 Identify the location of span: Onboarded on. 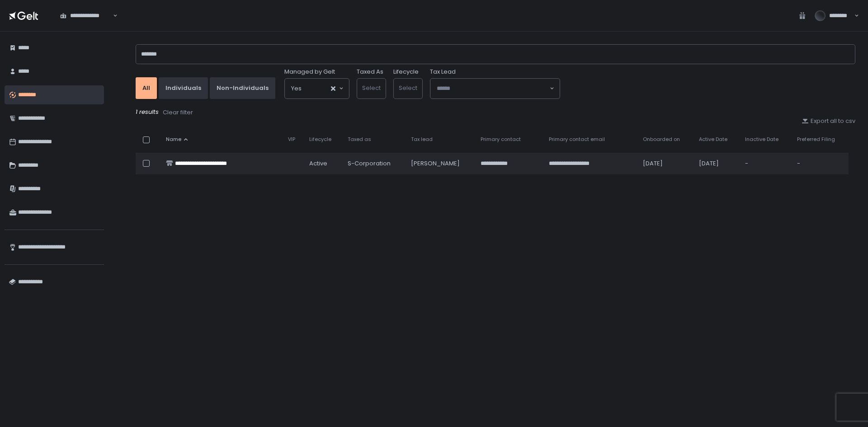
(662, 139).